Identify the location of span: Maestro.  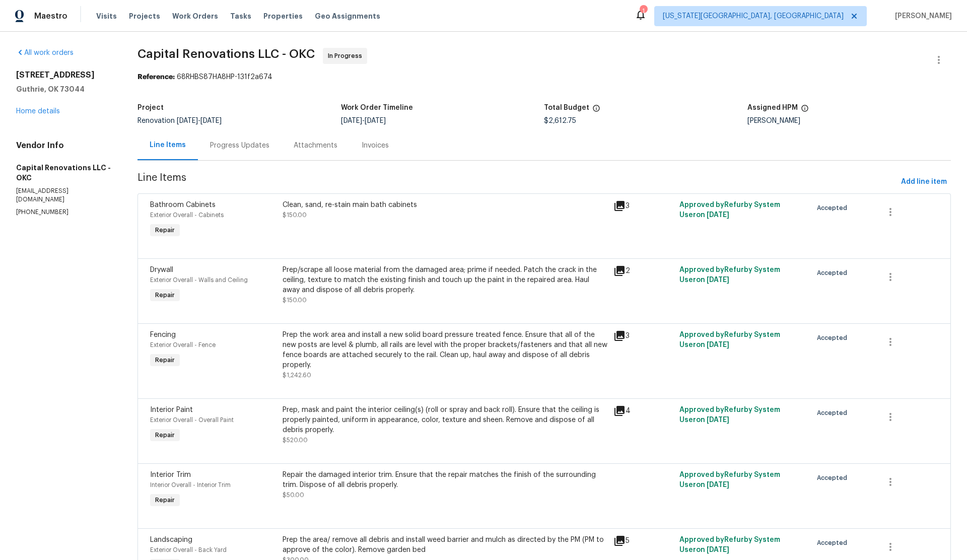
(51, 16).